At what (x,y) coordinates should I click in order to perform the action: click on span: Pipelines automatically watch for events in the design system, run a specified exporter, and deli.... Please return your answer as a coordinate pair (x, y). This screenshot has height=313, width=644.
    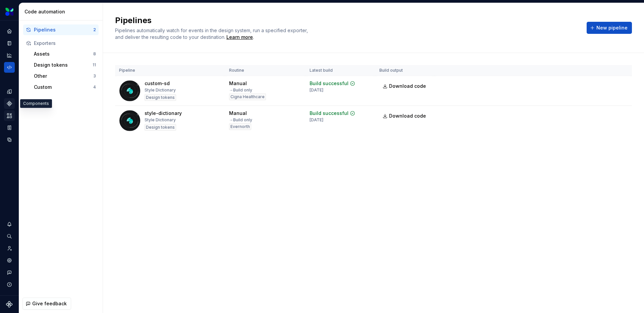
    Looking at the image, I should click on (212, 33).